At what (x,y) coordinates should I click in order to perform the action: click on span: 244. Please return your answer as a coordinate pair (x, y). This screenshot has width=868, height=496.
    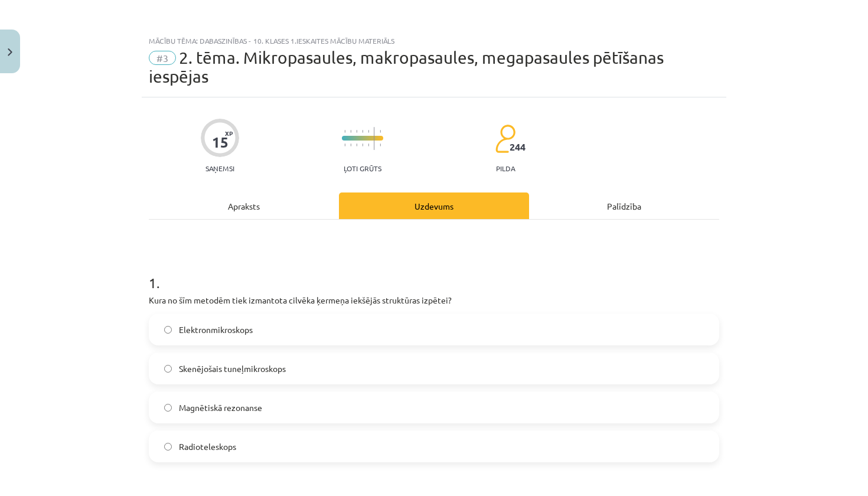
    Looking at the image, I should click on (517, 147).